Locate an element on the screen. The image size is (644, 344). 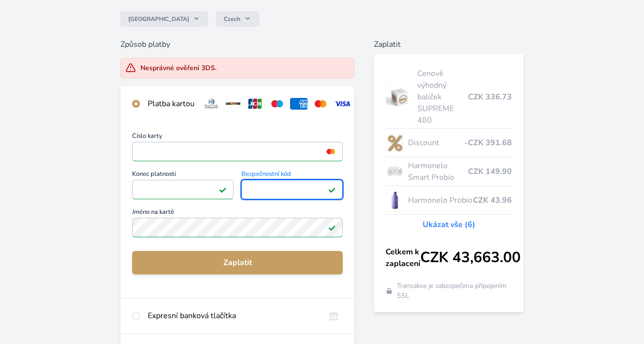
img: CLEAN_PROBIO_se_stinem_x-lo.jpg is located at coordinates (395, 200).